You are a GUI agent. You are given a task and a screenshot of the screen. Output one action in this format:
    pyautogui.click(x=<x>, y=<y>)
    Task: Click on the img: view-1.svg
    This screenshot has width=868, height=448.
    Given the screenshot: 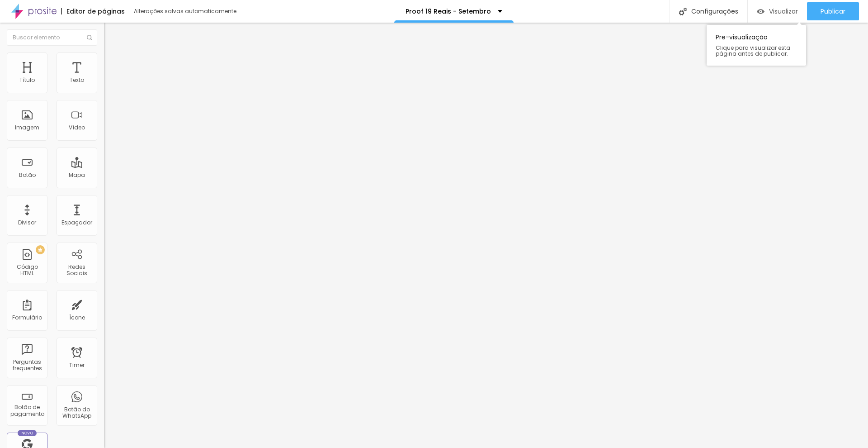 What is the action you would take?
    pyautogui.click(x=761, y=11)
    